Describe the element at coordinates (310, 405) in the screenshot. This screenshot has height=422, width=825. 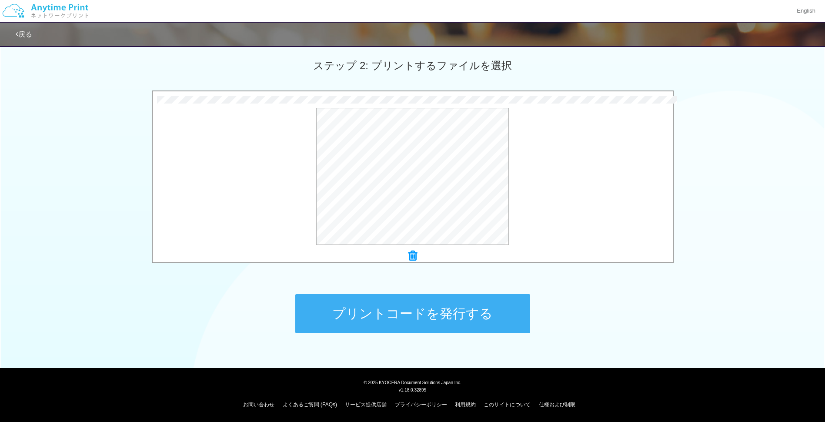
I see `a: よくあるご質問 (FAQs)` at that location.